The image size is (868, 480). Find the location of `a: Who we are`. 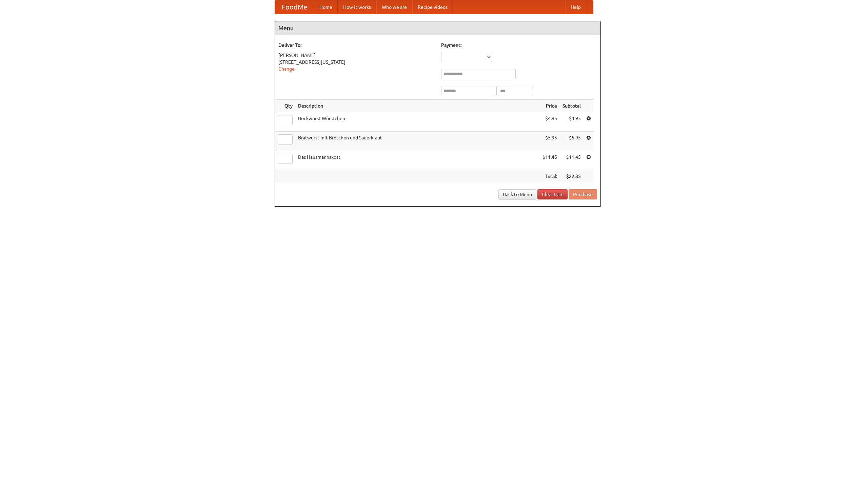

a: Who we are is located at coordinates (394, 7).